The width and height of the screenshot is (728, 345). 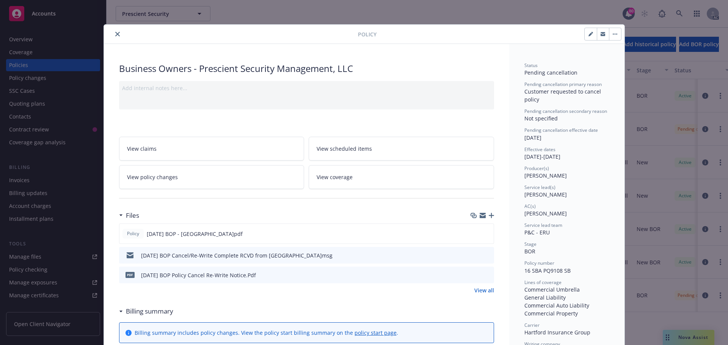 I want to click on div: Commercial Auto Liability, so click(x=566, y=305).